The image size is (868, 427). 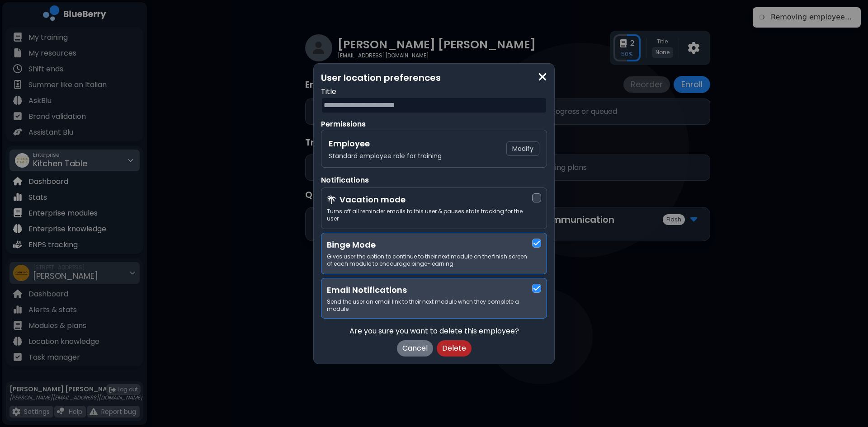 What do you see at coordinates (430, 305) in the screenshot?
I see `p: Send the user an email link to their next module when they complete a module` at bounding box center [430, 305].